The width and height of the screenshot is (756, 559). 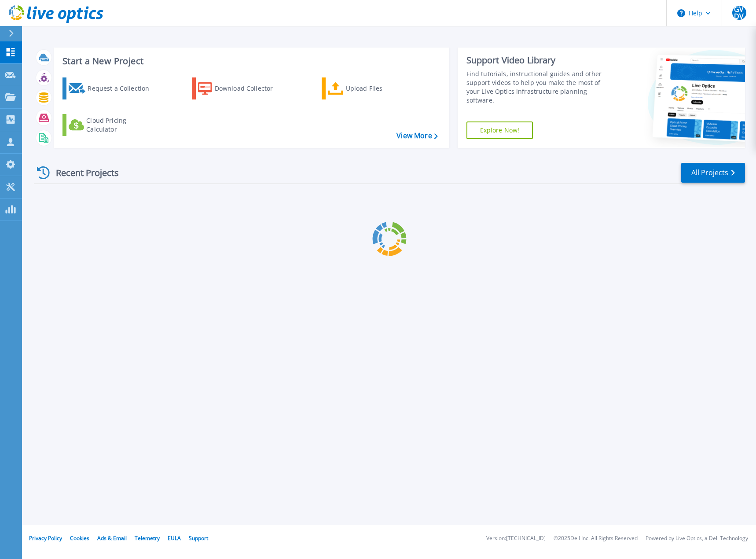 I want to click on a: Download Collector, so click(x=241, y=89).